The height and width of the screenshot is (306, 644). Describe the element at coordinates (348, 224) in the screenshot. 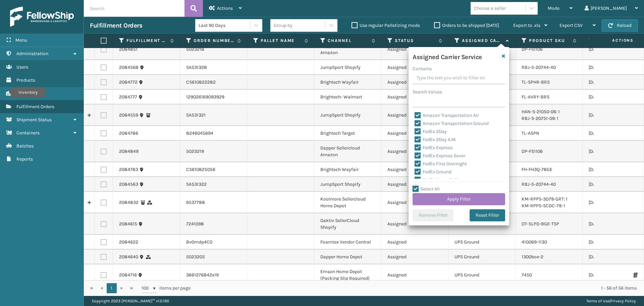

I see `td: Oaktiv SellerCloud Shopify` at that location.